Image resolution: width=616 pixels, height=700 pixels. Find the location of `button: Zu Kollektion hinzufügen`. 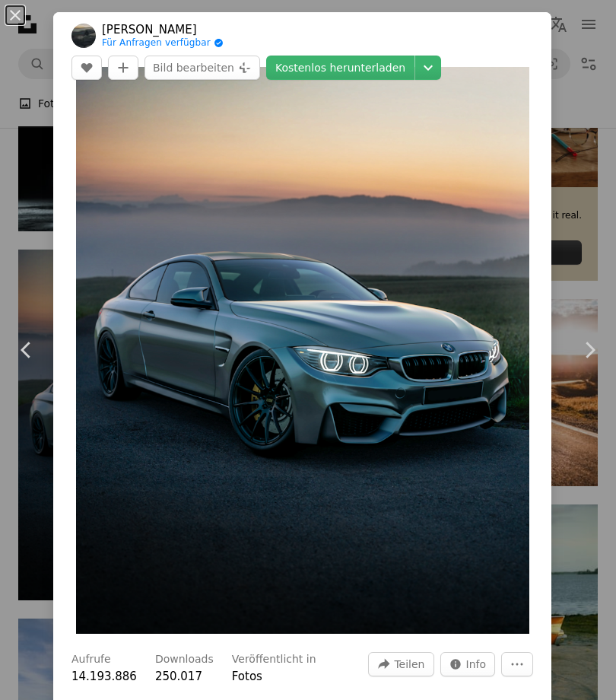

button: Zu Kollektion hinzufügen is located at coordinates (123, 67).